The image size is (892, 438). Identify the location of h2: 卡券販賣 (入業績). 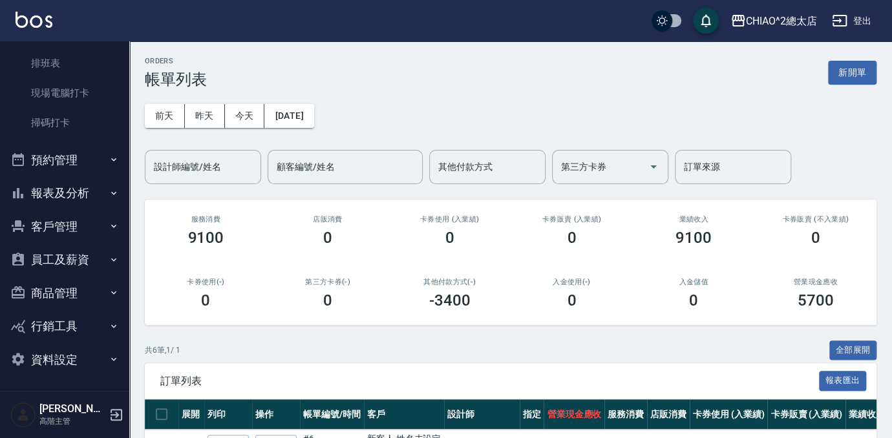
(571, 219).